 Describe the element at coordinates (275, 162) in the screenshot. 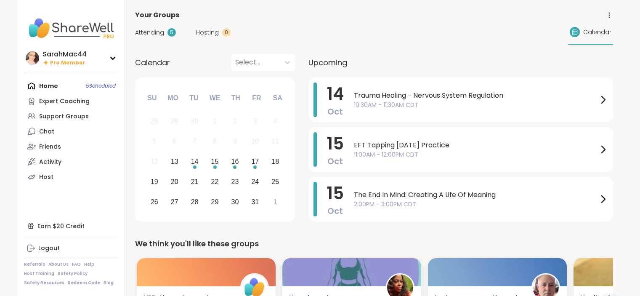

I see `div: Choose Saturday, October 18th, 2025` at that location.